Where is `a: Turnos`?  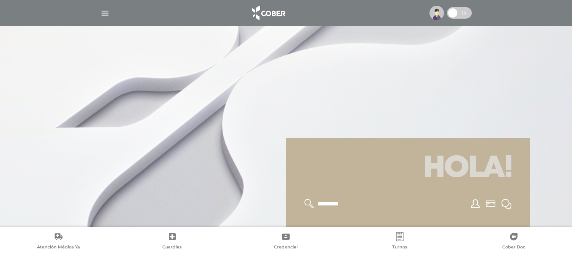 a: Turnos is located at coordinates (400, 242).